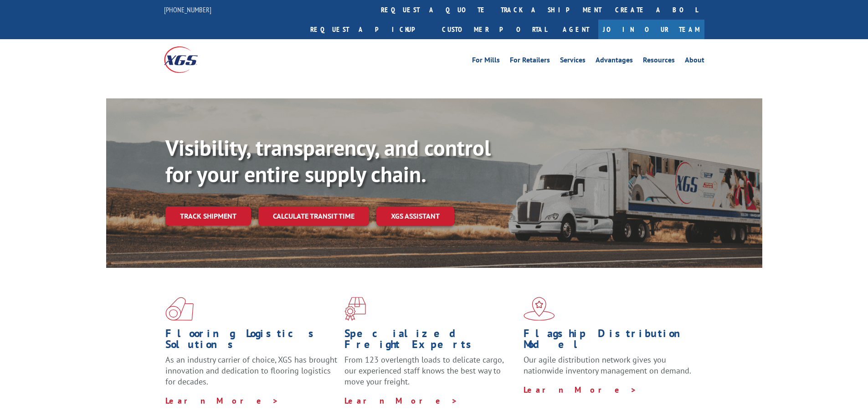  Describe the element at coordinates (430, 374) in the screenshot. I see `p: From 123 overlength loads to delicate cargo, our experienced staff knows the best way to move you...` at that location.